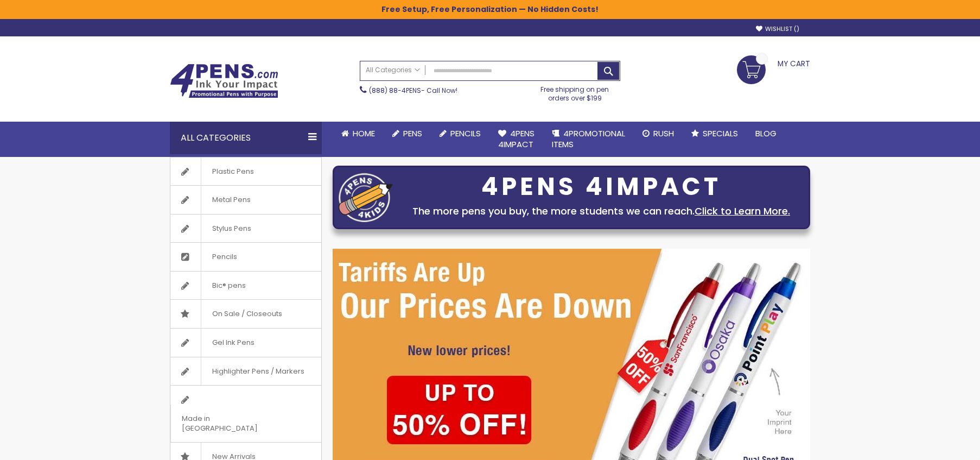  I want to click on div: Free shipping on pen orders over $199, so click(575, 92).